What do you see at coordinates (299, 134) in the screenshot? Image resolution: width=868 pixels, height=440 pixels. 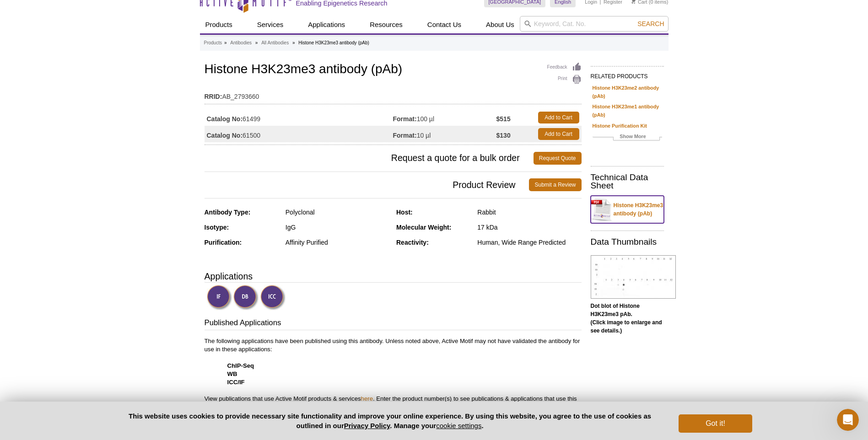 I see `td: 61500` at bounding box center [299, 134].